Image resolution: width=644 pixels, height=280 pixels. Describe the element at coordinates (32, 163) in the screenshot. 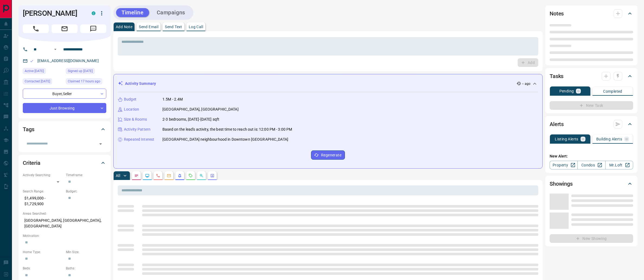

I see `h2: Criteria` at that location.